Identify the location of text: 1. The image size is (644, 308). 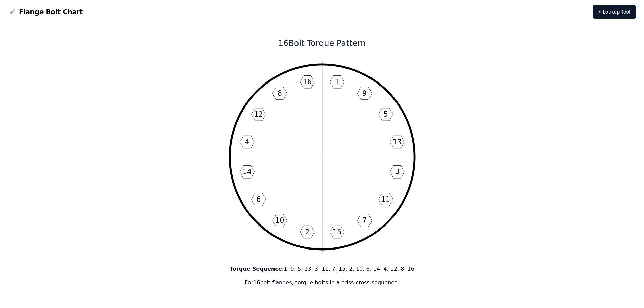
(337, 82).